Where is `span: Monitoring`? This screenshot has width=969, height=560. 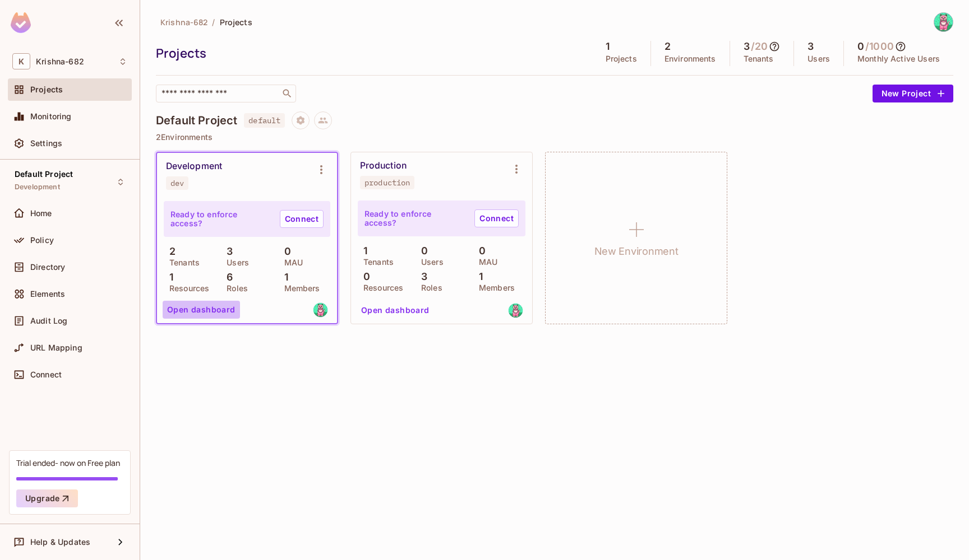
span: Monitoring is located at coordinates (51, 117).